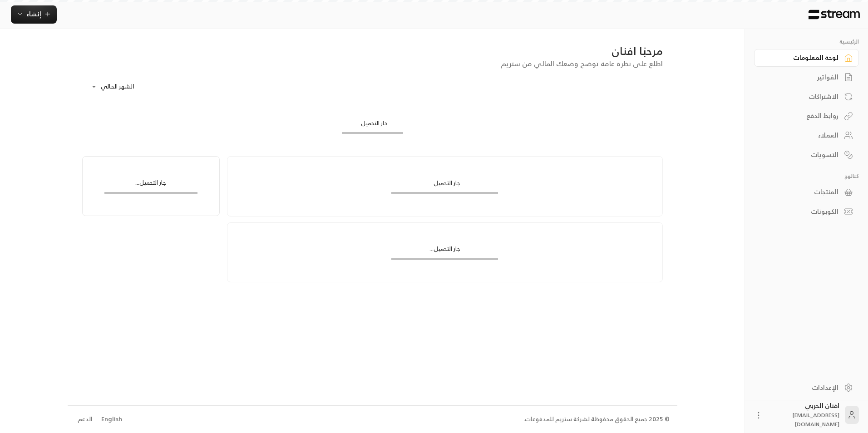 This screenshot has height=433, width=868. I want to click on div: الكوبونات, so click(802, 211).